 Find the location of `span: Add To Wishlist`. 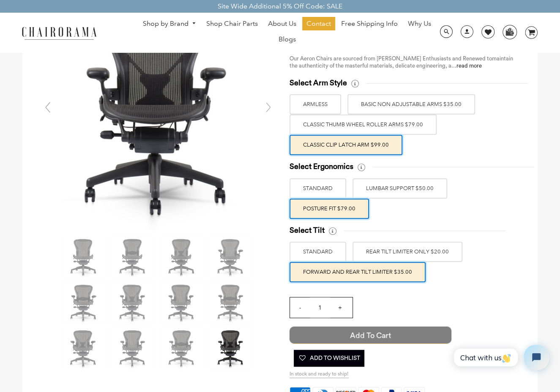

span: Add To Wishlist is located at coordinates (329, 358).